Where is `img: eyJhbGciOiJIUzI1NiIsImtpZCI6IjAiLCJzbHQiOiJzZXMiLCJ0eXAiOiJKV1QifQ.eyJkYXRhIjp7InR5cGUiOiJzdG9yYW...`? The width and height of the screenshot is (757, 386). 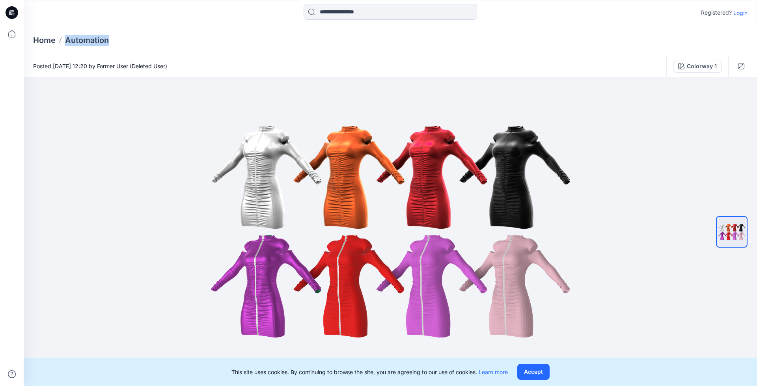
img: eyJhbGciOiJIUzI1NiIsImtpZCI6IjAiLCJzbHQiOiJzZXMiLCJ0eXAiOiJKV1QifQ.eyJkYXRhIjp7InR5cGUiOiJzdG9yYW... is located at coordinates (390, 232).